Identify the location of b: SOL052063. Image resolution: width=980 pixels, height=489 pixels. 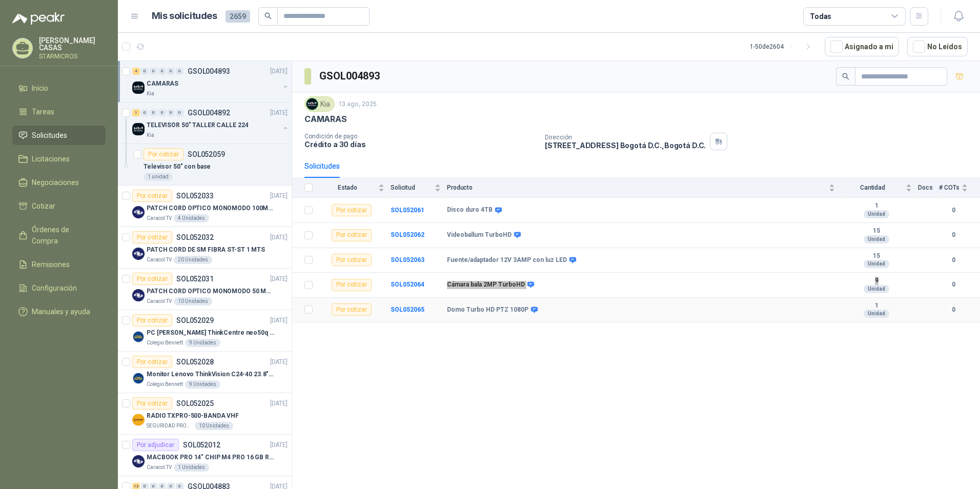
(407, 260).